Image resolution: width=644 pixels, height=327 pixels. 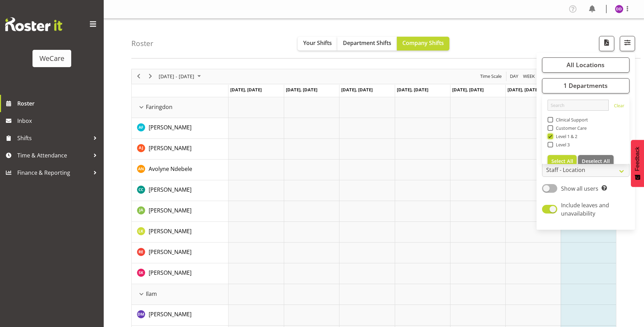 What do you see at coordinates (317, 43) in the screenshot?
I see `span: Your Shifts` at bounding box center [317, 43].